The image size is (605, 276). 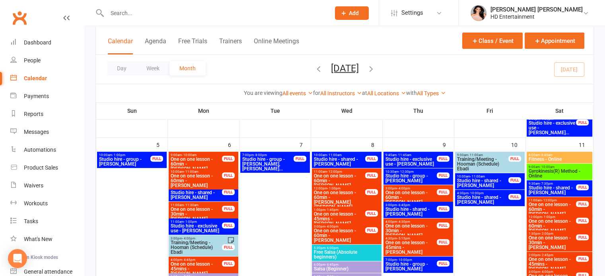 I want to click on th: Tue, so click(x=275, y=111).